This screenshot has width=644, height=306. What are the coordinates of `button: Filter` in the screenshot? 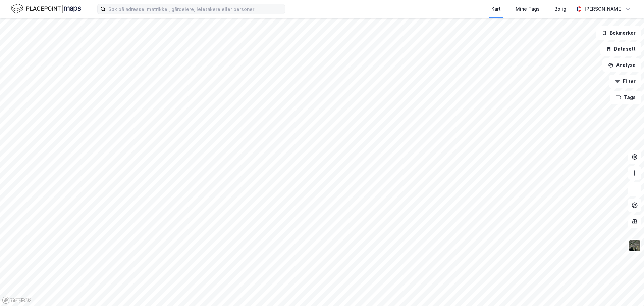 It's located at (625, 81).